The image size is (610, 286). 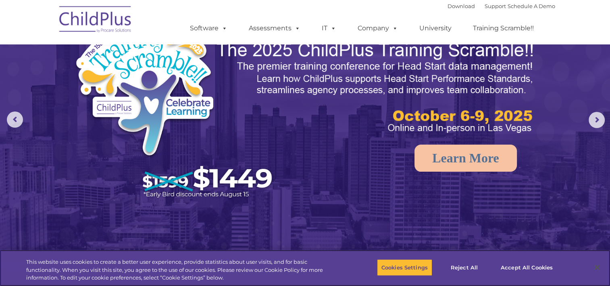 What do you see at coordinates (464, 267) in the screenshot?
I see `button: Reject All` at bounding box center [464, 267].